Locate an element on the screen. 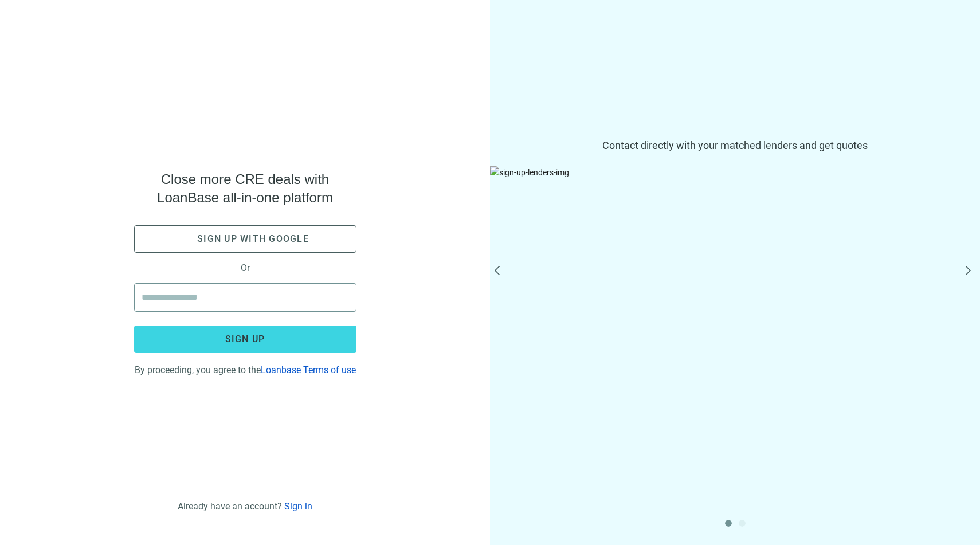 This screenshot has height=545, width=980. a: Loanbase Terms of use is located at coordinates (308, 369).